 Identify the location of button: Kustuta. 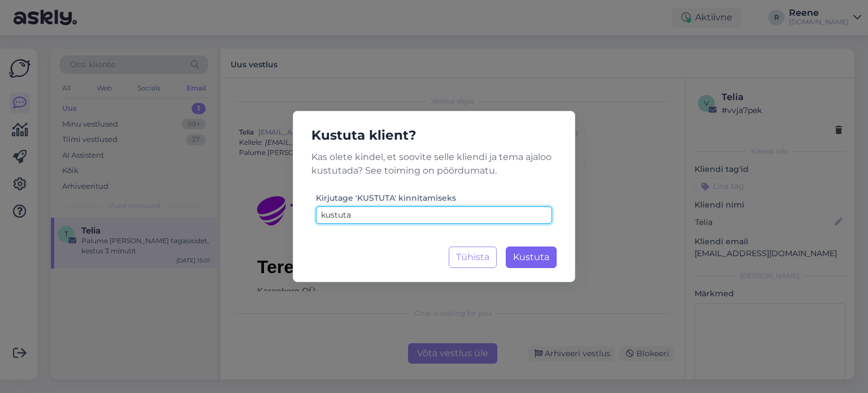
(531, 257).